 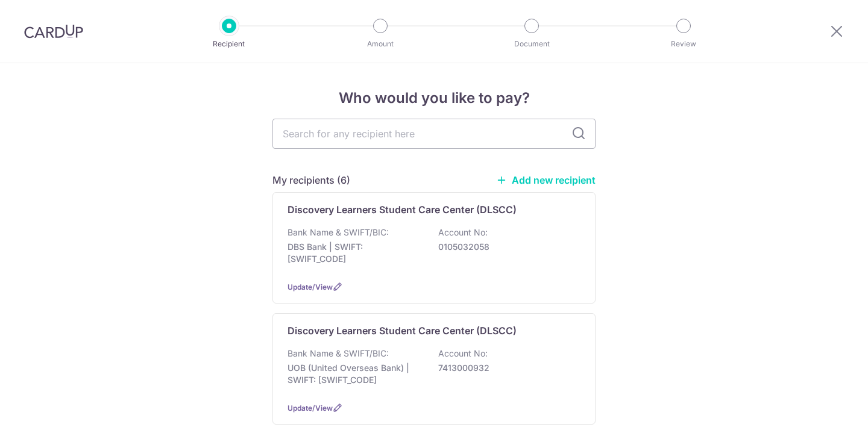 What do you see at coordinates (506, 368) in the screenshot?
I see `p: 7413000932` at bounding box center [506, 368].